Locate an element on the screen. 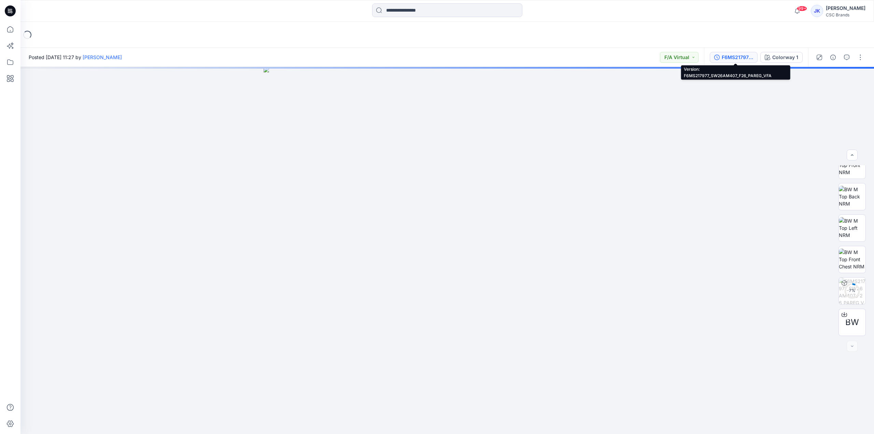  button: Colorway 1 is located at coordinates (782, 57).